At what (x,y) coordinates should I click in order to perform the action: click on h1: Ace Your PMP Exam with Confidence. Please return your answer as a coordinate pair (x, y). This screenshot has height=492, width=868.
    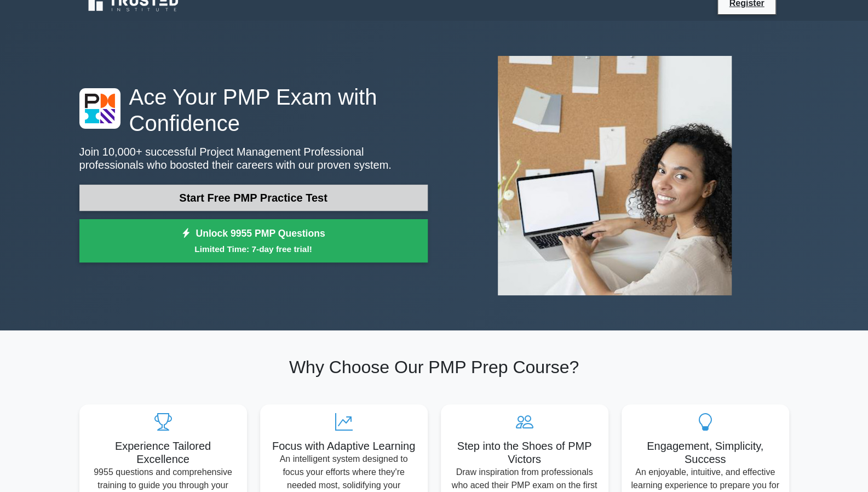
    Looking at the image, I should click on (254, 110).